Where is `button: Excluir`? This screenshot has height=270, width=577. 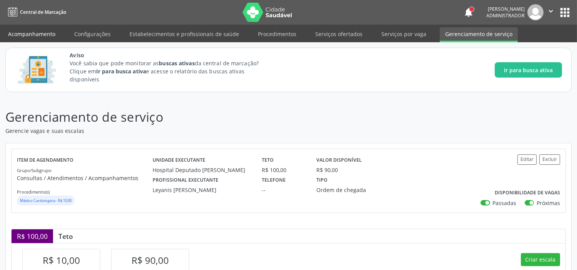
button: Excluir is located at coordinates (549, 159).